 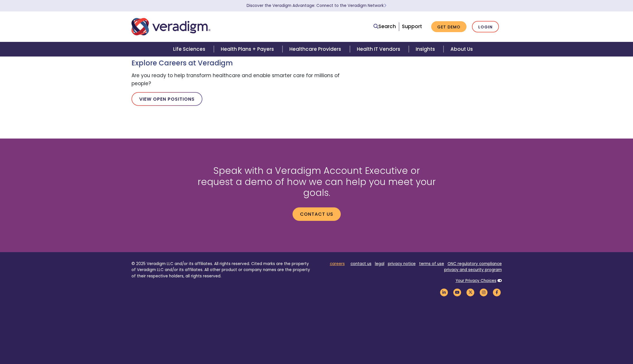 I want to click on p: Are you ready to help transform healthcare and enable smarter care for millions of people?, so click(x=238, y=79).